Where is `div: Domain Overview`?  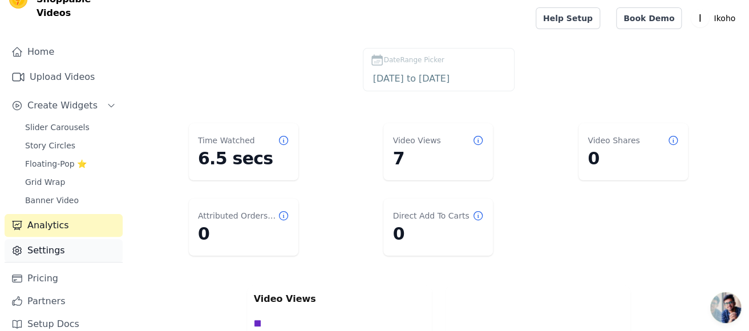 div: Domain Overview is located at coordinates (74, 71).